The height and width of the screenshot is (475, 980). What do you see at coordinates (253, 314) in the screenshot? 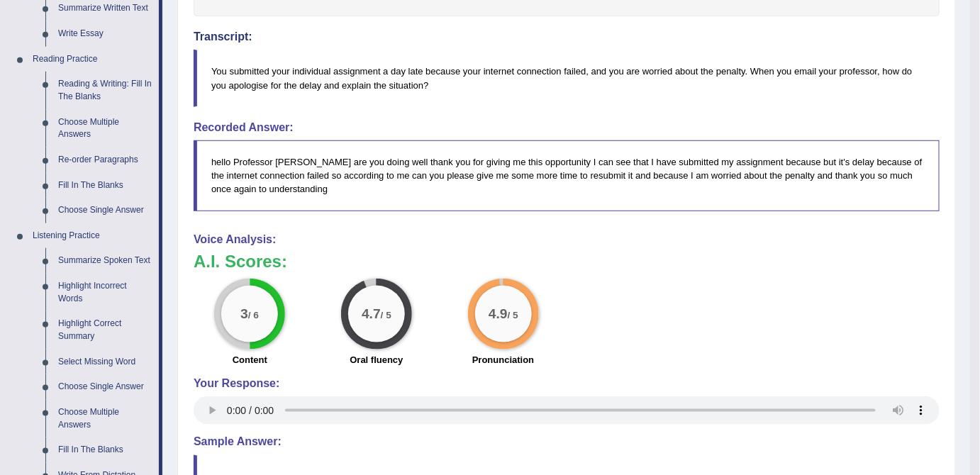
I see `small: / 6` at bounding box center [253, 314].